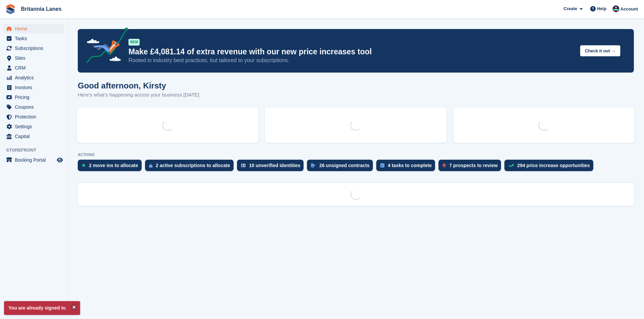 Image resolution: width=644 pixels, height=319 pixels. What do you see at coordinates (105, 46) in the screenshot?
I see `img: price-adjustments-announcement-icon-8257ccfd72463d97f412b2fc003d46551f7dbcb40ab6d574587a9cd5c0d94...` at bounding box center [105, 46].